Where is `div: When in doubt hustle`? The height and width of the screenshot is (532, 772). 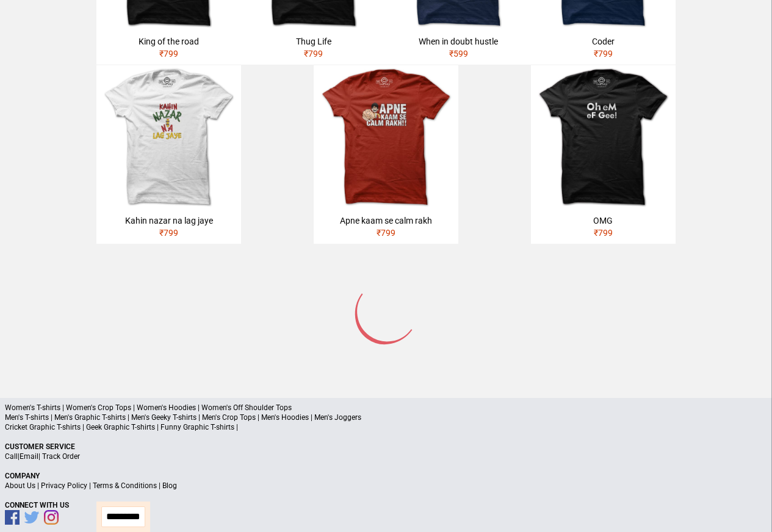
div: When in doubt hustle is located at coordinates (458, 41).